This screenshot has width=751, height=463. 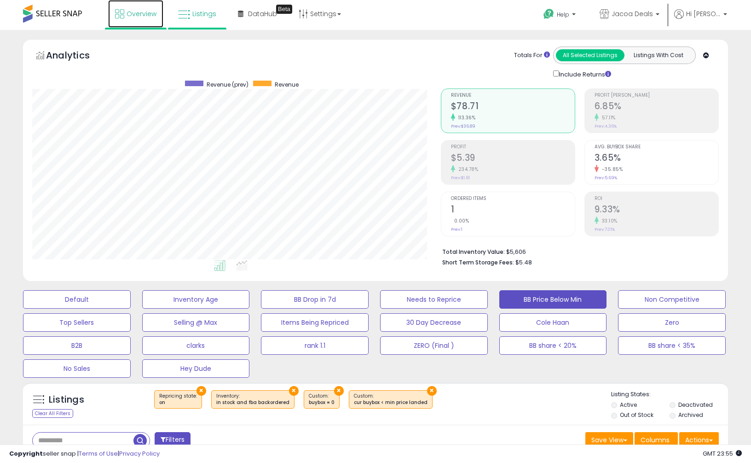 What do you see at coordinates (322, 402) in the screenshot?
I see `div: buybox = 0` at bounding box center [322, 402].